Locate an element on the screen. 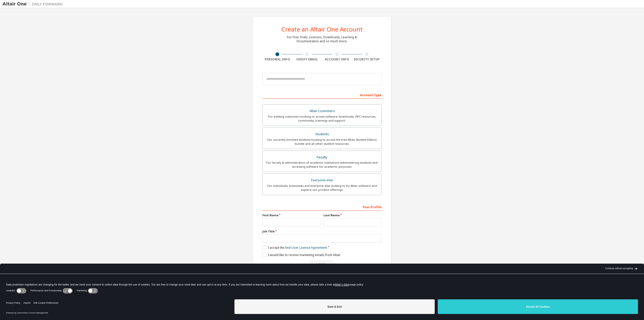 This screenshot has height=320, width=644. label: I accept the is located at coordinates (295, 248).